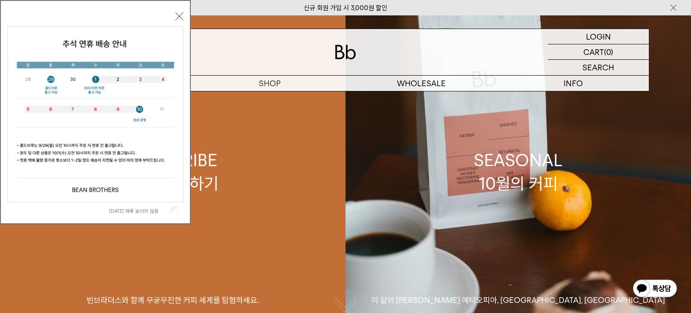 This screenshot has height=313, width=691. I want to click on p: CART, so click(593, 52).